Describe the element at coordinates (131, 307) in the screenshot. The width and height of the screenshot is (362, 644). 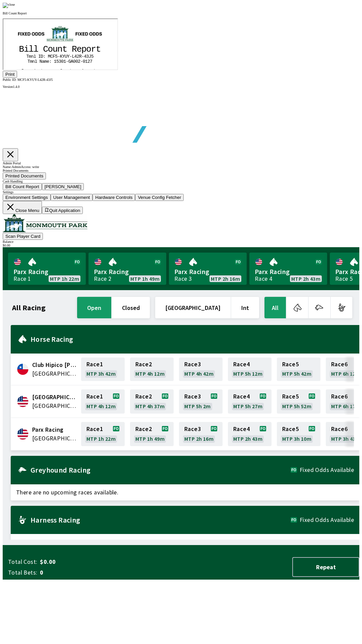
I see `button: closed` at that location.